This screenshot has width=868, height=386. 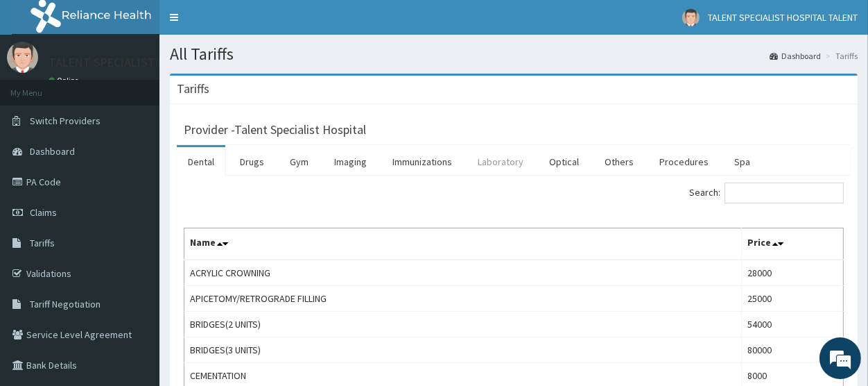 What do you see at coordinates (422, 162) in the screenshot?
I see `a: Immunizations` at bounding box center [422, 162].